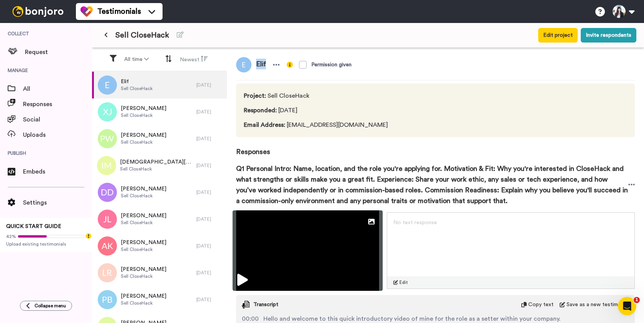 The image size is (644, 323). Describe the element at coordinates (106, 165) in the screenshot. I see `img: im.png` at that location.